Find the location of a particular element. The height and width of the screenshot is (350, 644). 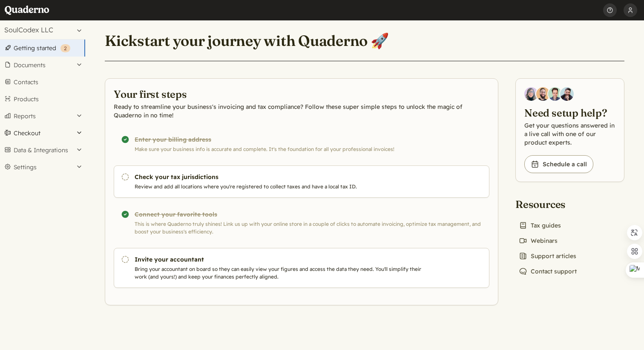

a: Support articles is located at coordinates (547, 256).